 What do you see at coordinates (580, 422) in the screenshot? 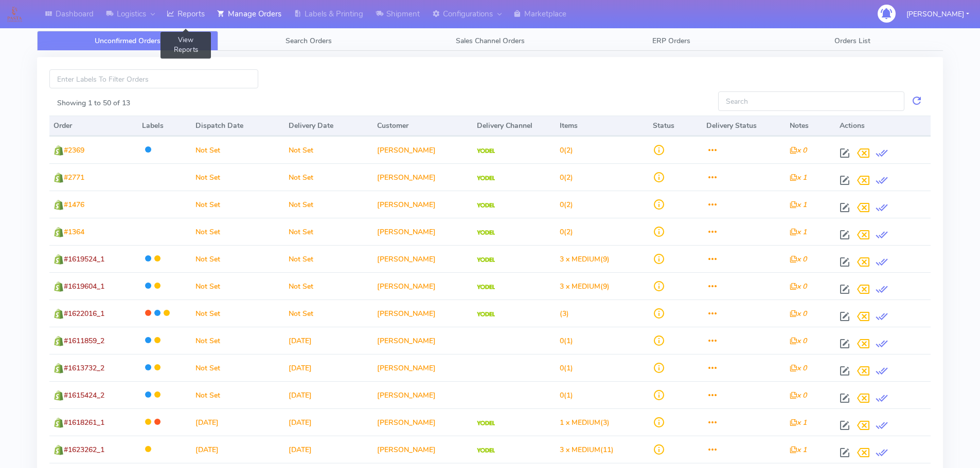
I see `span: 1 x MEDIUM` at bounding box center [580, 422].